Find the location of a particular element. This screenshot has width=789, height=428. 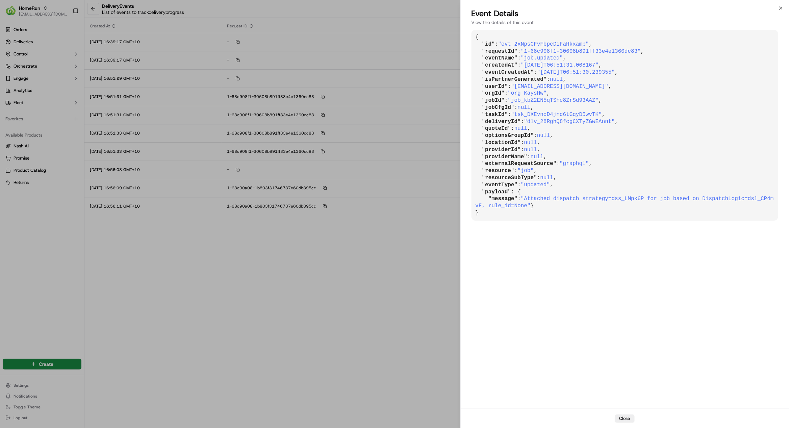

span: "job_kbZ2EN5qTShc8ZrSd93AAZ" is located at coordinates (553, 100).